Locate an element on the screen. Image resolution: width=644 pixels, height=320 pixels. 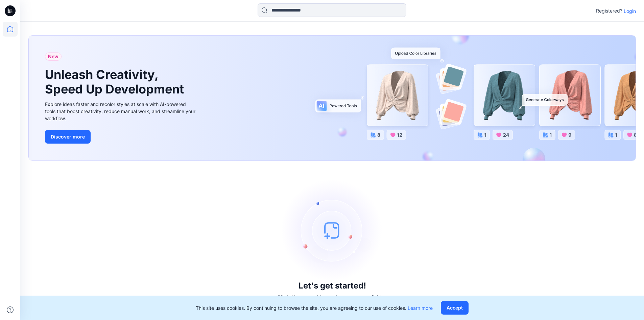
p: This site uses cookies. By continuing to browse the site, you are agreeing to our use of cookies. is located at coordinates (314, 308).